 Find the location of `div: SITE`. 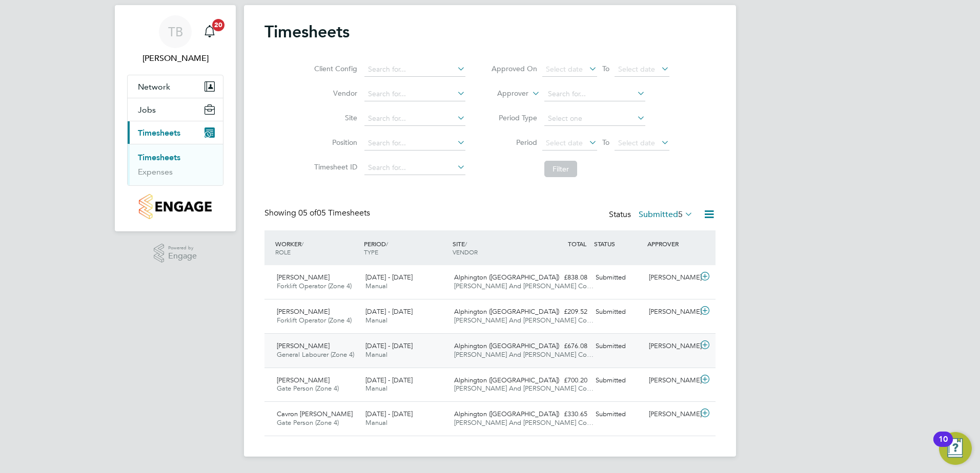

div: SITE is located at coordinates (494, 248).